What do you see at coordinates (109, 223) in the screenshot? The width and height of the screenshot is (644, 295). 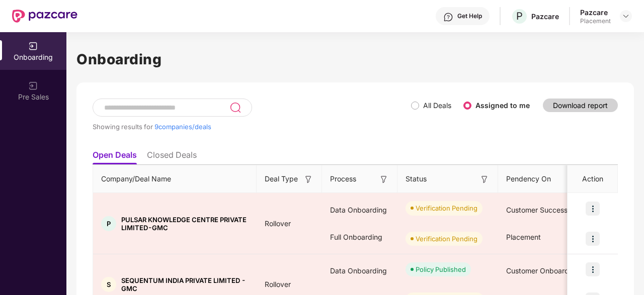 I see `div: P` at bounding box center [109, 223].